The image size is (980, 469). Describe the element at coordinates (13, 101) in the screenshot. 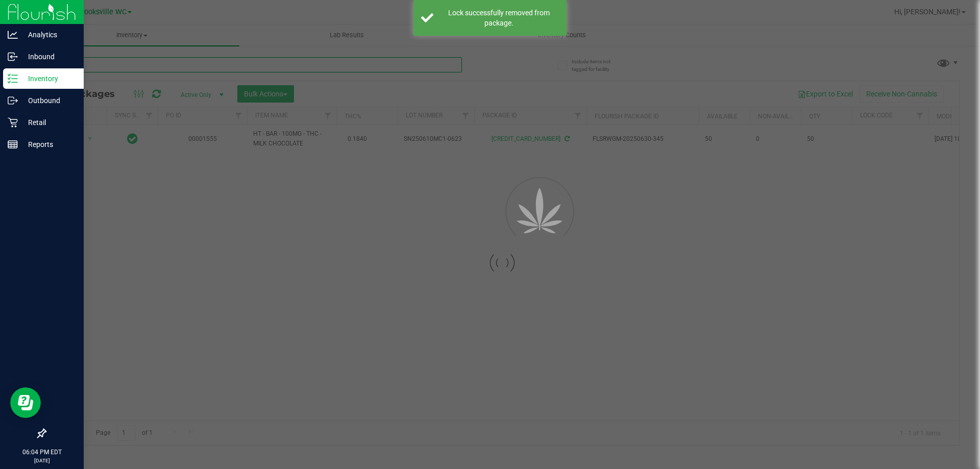

I see `inline-svg: Outbound` at that location.